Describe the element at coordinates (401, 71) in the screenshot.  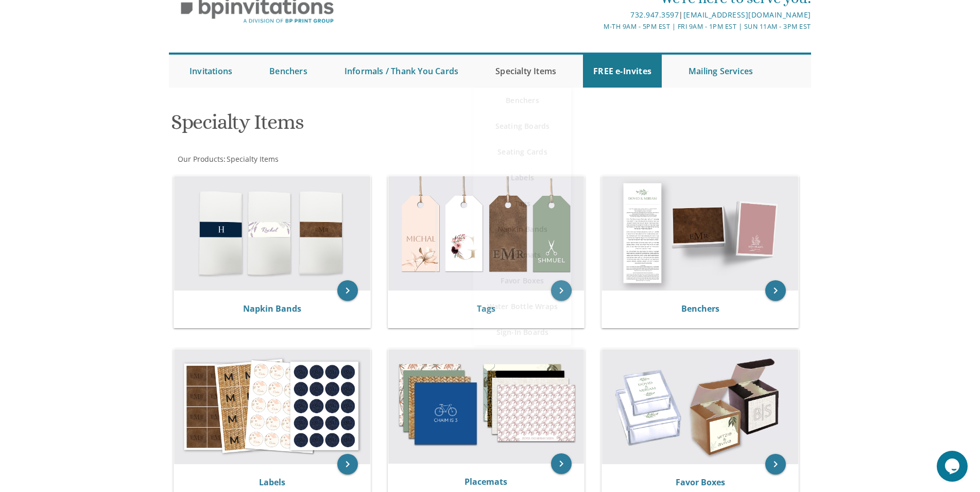
I see `a: Informals / Thank You Cards` at that location.